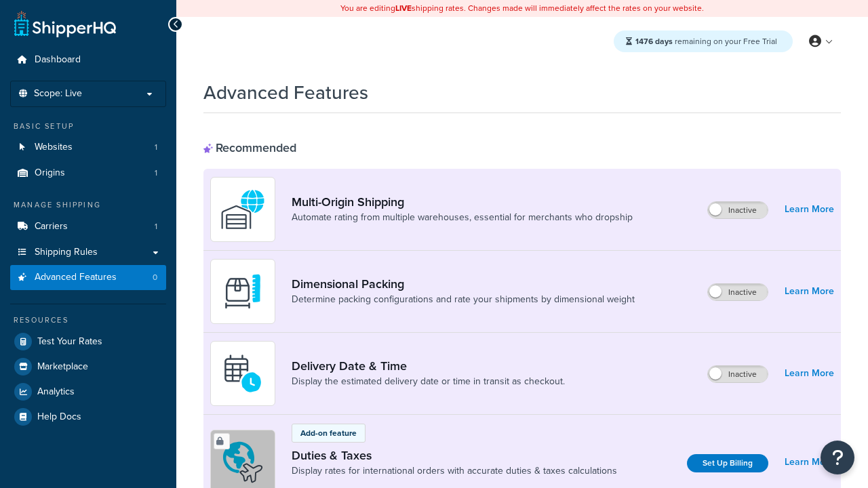  I want to click on strong: 1476 days, so click(653, 42).